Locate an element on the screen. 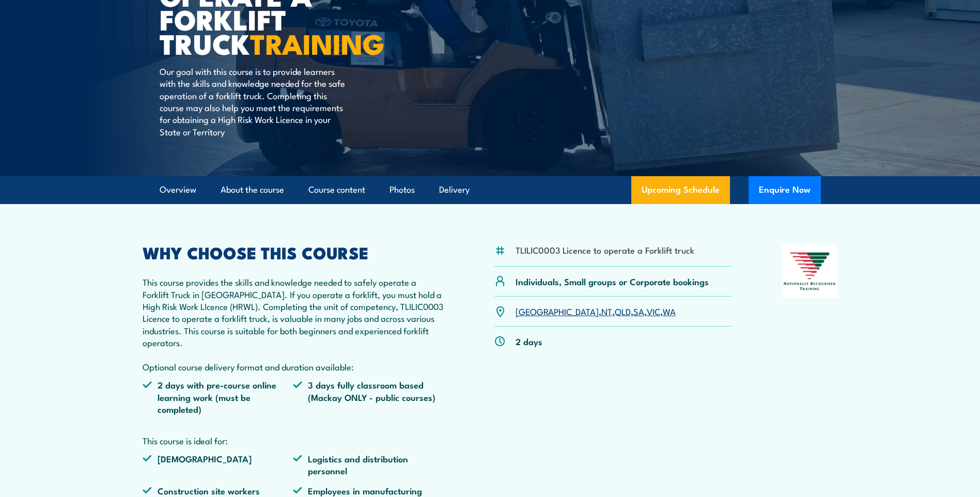  button: Enquire Now is located at coordinates (785, 190).